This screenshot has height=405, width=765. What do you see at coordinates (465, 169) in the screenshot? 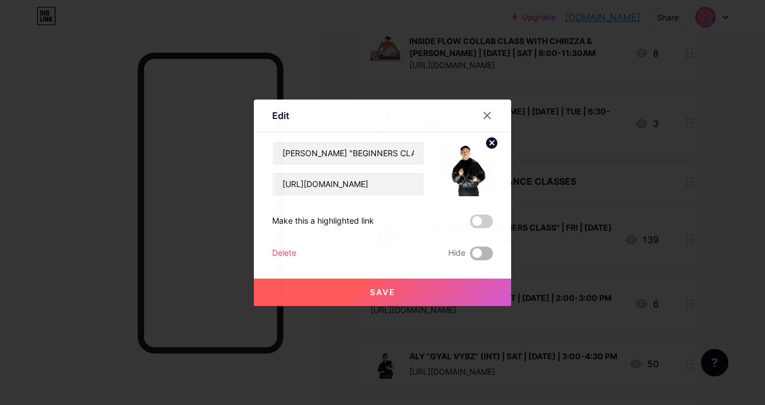
I see `img: link_thumbnail` at bounding box center [465, 169].